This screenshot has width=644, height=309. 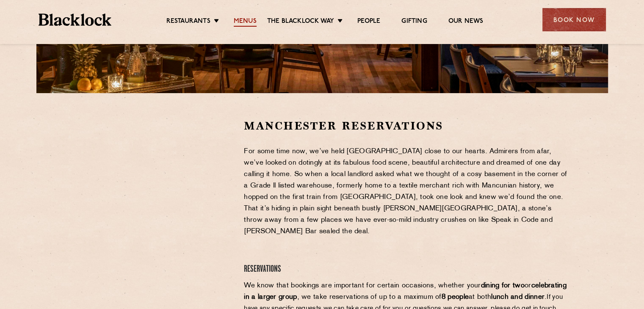 What do you see at coordinates (414, 22) in the screenshot?
I see `a: Gifting` at bounding box center [414, 22].